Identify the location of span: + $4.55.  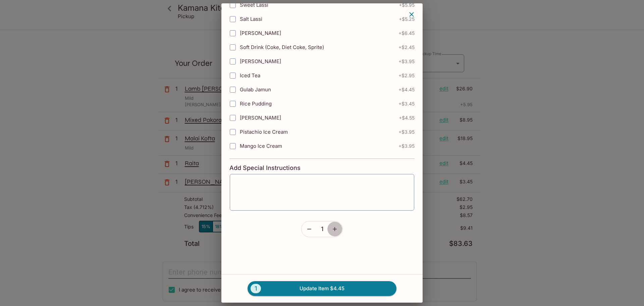
(407, 118).